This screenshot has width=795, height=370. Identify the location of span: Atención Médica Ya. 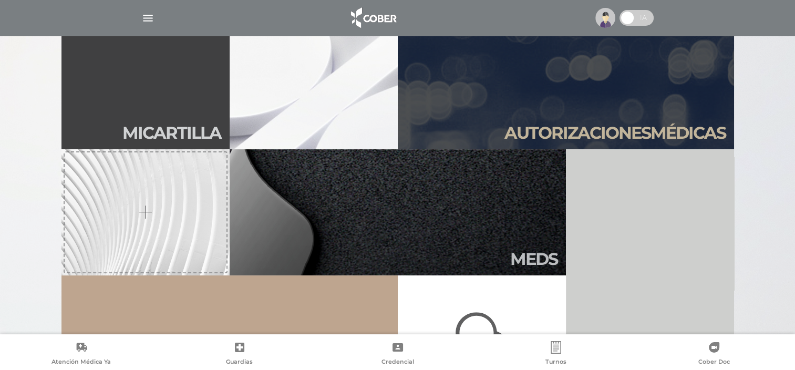
(81, 363).